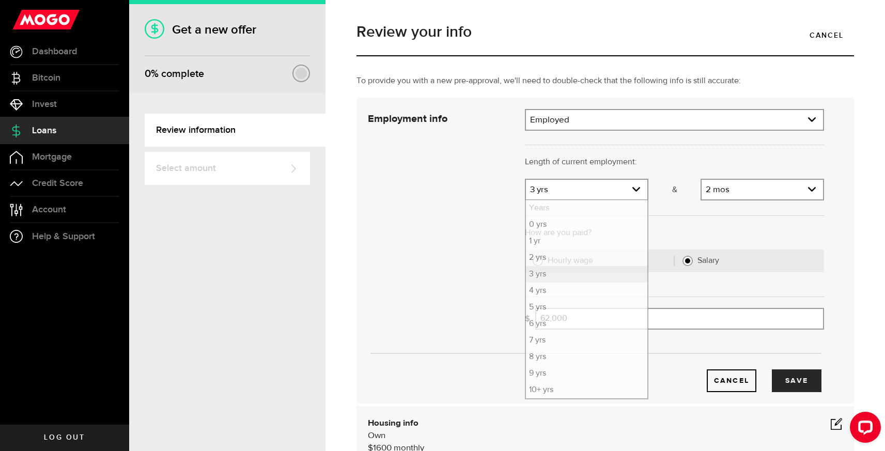 The height and width of the screenshot is (451, 885). I want to click on span: Help & Support, so click(64, 236).